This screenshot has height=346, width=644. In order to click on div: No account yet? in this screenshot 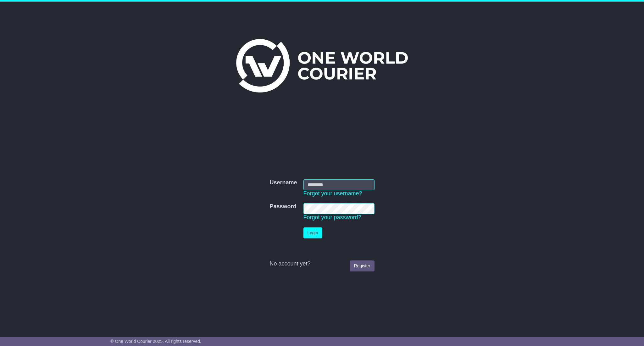, I will do `click(322, 264)`.